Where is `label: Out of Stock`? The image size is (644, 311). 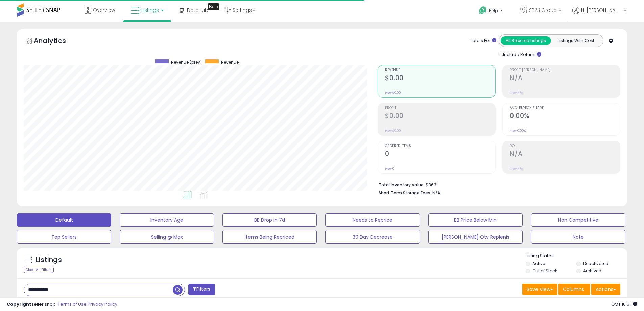 label: Out of Stock is located at coordinates (545, 270).